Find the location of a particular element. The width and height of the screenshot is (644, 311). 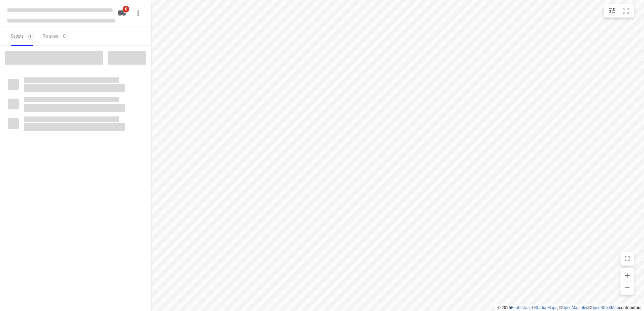

div: small contained button group is located at coordinates (619, 11).